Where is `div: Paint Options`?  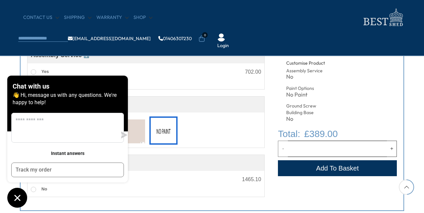
div: Paint Options is located at coordinates (306, 88).